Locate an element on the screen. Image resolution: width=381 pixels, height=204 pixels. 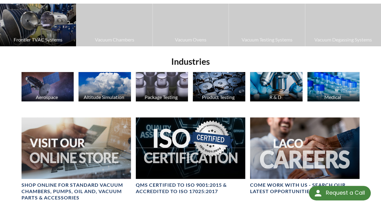
a: ISO Certification headerQMS CERTIFIED to ISO 9001:2015 & Accredited to ISO 17025:2017 is located at coordinates (190, 156).